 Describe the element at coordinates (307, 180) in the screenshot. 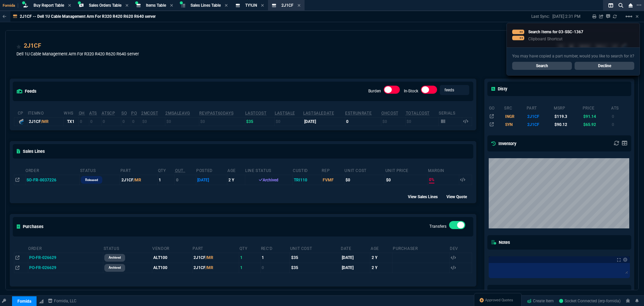

I see `td: TRI110` at that location.